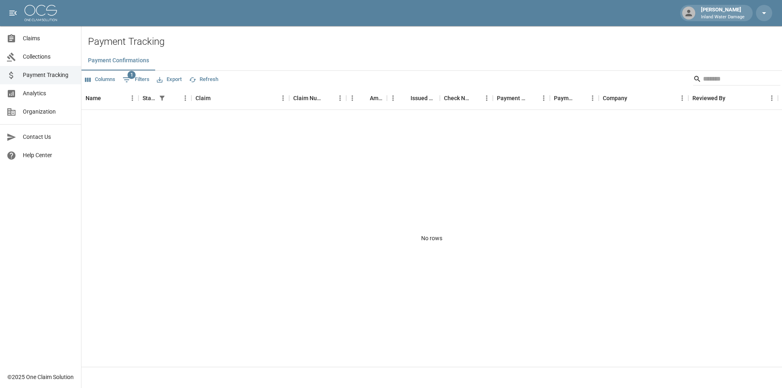  I want to click on span: 1, so click(132, 75).